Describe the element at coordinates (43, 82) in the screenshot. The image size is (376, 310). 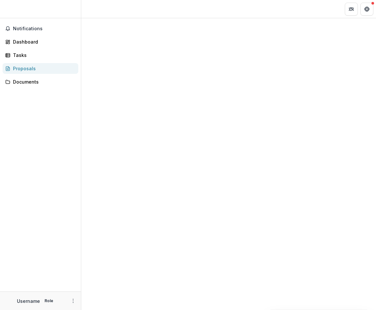
I see `div: Documents` at that location.